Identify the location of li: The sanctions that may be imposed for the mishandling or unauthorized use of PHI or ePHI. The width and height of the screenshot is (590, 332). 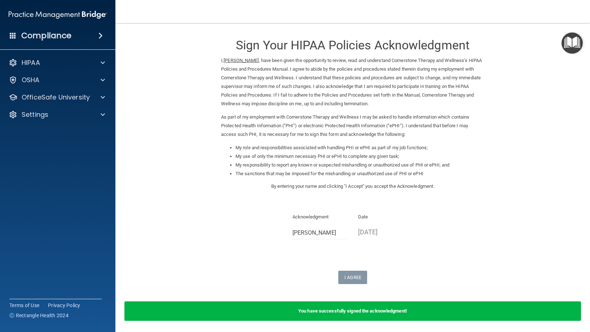
(360, 174).